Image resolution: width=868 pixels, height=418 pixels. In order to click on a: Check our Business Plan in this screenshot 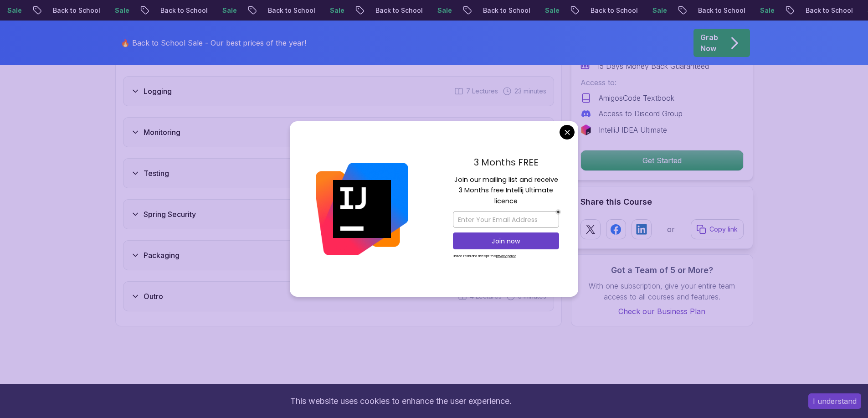, I will do `click(662, 311)`.